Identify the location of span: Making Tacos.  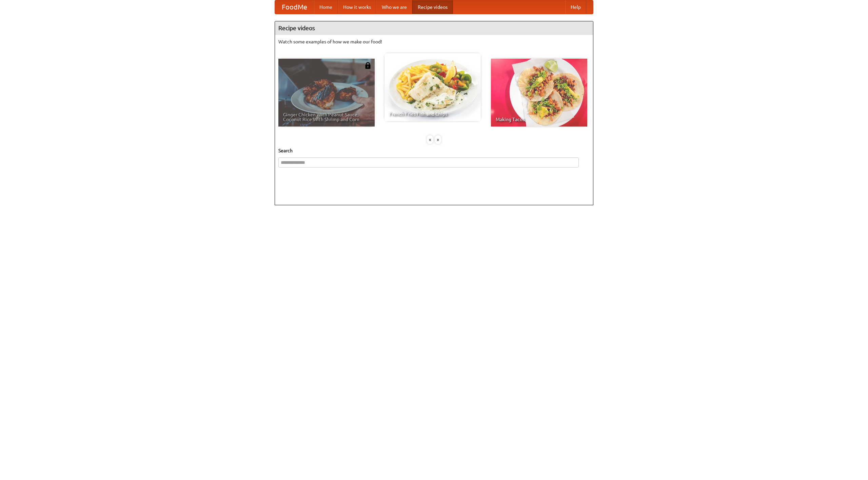
(539, 119).